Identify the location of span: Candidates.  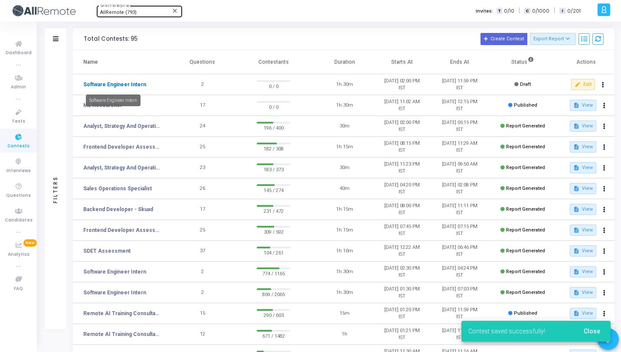
(19, 220).